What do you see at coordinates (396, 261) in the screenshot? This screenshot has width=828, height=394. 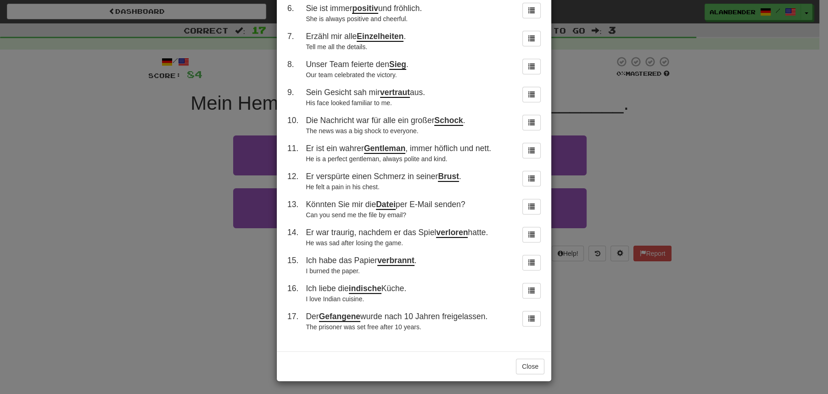 I see `u: verbrannt` at bounding box center [396, 261].